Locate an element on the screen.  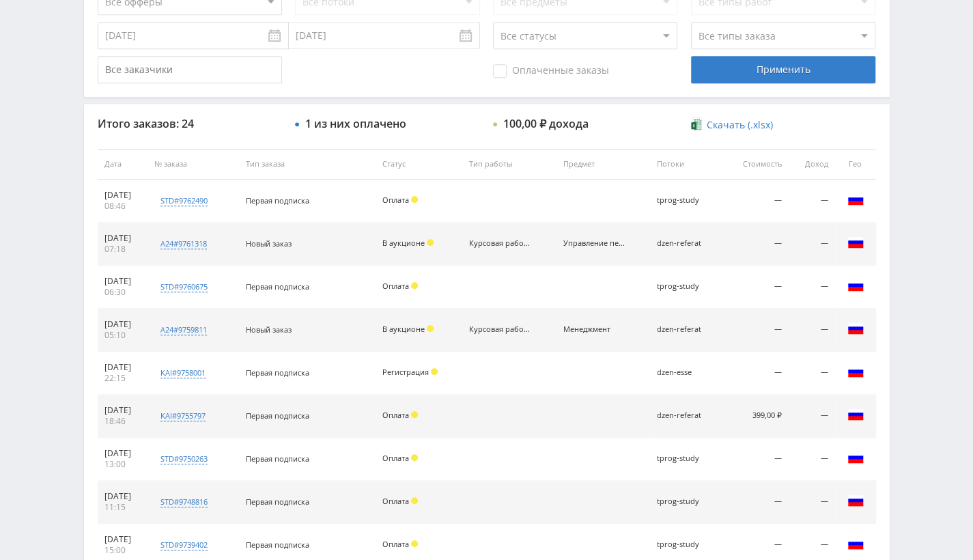
div: 15:00 is located at coordinates (123, 550).